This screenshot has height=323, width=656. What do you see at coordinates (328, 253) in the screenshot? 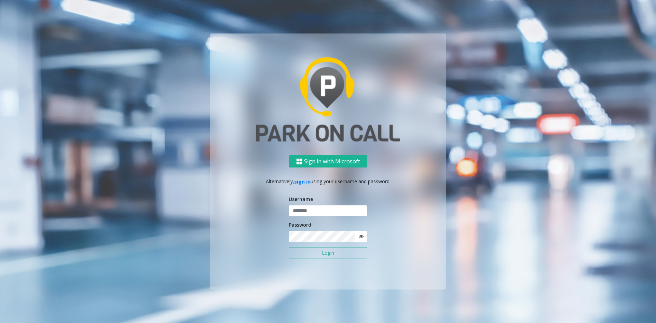
I see `button: Login` at bounding box center [328, 253].